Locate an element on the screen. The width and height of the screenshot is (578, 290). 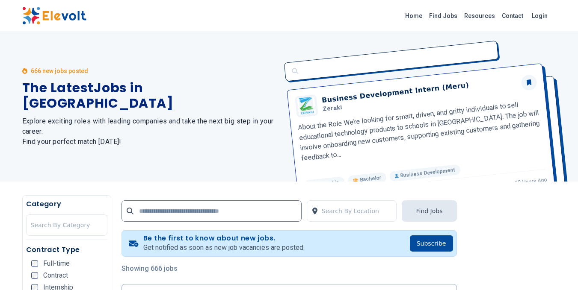
input: Full-time is located at coordinates (35, 264).